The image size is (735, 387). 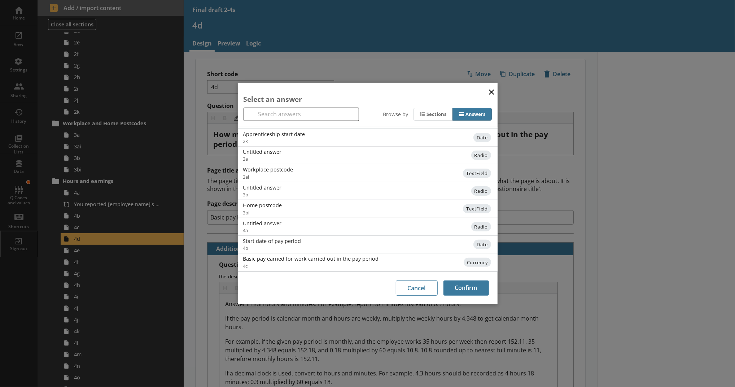 I want to click on button: Close, so click(x=491, y=91).